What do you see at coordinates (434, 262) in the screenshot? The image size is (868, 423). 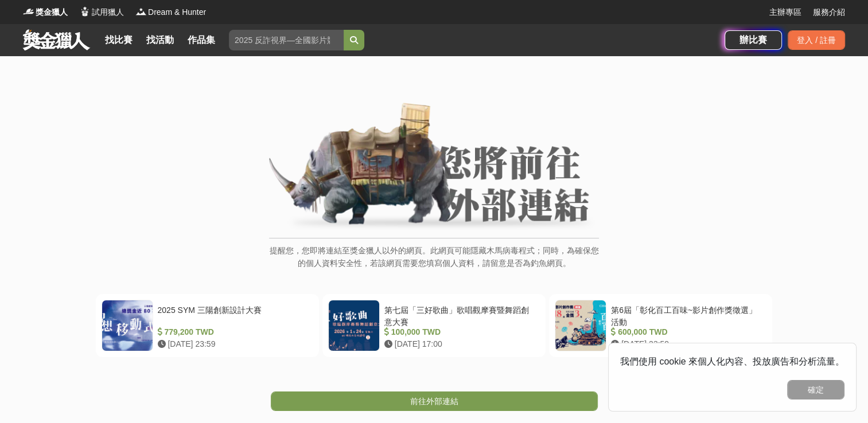 I see `p: 提醒您，您即將連結至獎金獵人以外的網頁。此網頁可能隱藏木馬病毒程式；同時，為確保您的個人資料安全性，若該網頁需要您填寫個人資料，請留意是否為釣魚網頁。` at bounding box center [434, 262].